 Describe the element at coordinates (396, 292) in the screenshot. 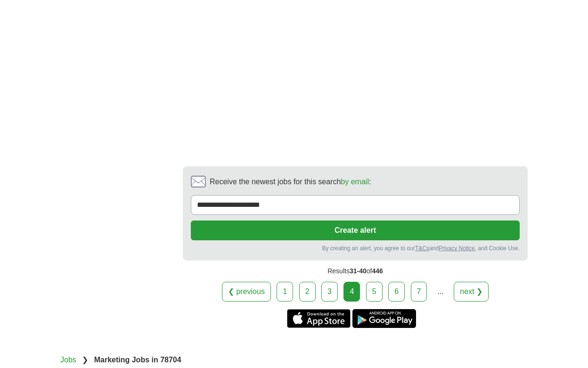

I see `a: 6` at that location.